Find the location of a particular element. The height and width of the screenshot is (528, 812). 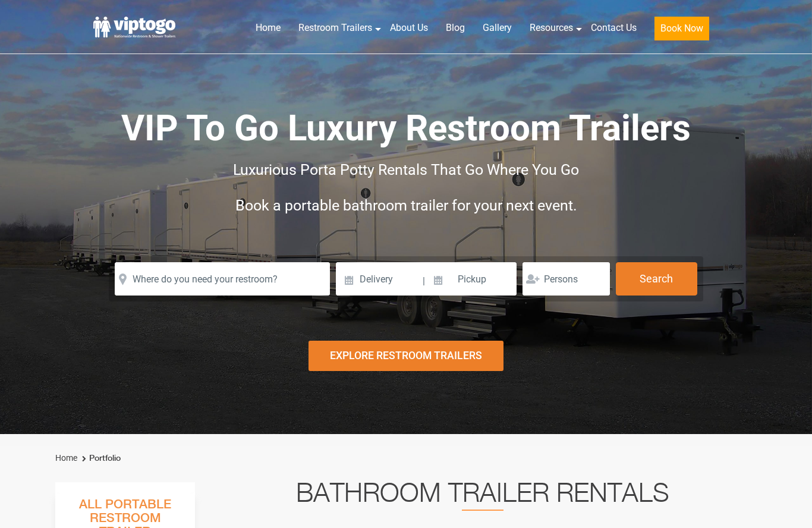

input: Where do you need your restroom? is located at coordinates (223, 279).